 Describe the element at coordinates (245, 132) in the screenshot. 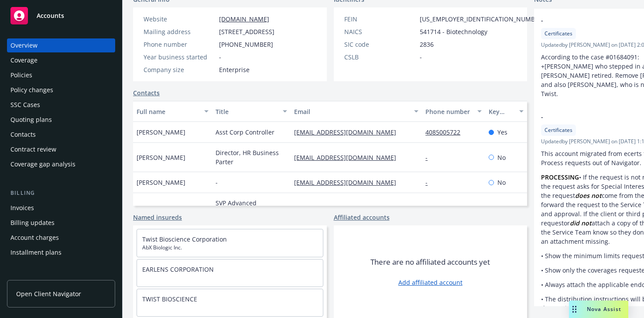

I see `span: Asst Corp Controller` at that location.